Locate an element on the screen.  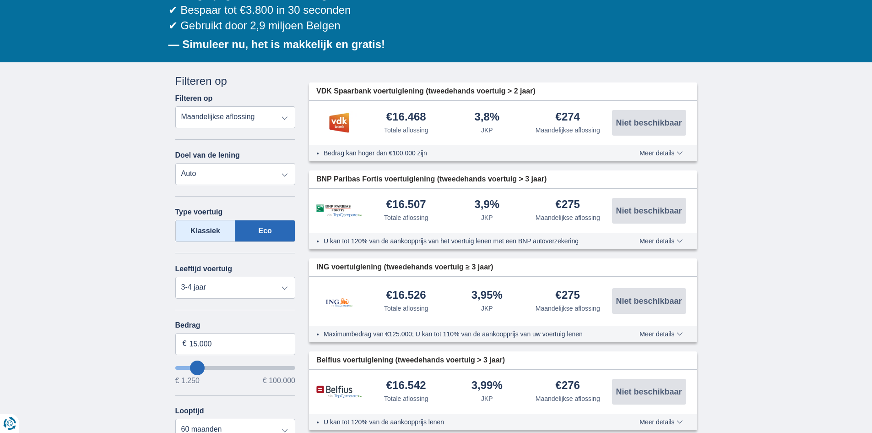
div: €276 is located at coordinates (568, 386).